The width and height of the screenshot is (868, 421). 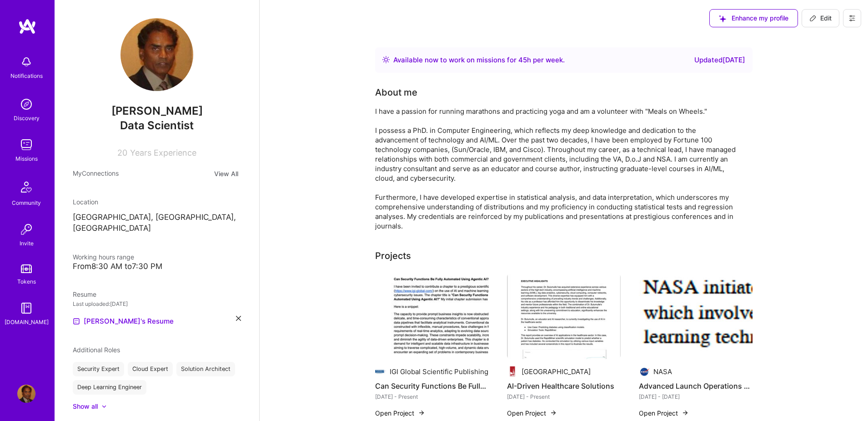 I want to click on i: icon Close, so click(x=238, y=317).